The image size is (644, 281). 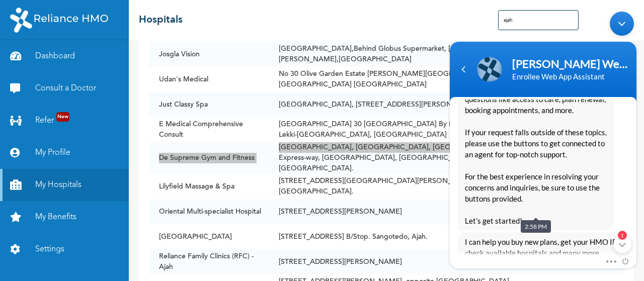 What do you see at coordinates (59, 20) in the screenshot?
I see `img: RelianceHMO's Logo` at bounding box center [59, 20].